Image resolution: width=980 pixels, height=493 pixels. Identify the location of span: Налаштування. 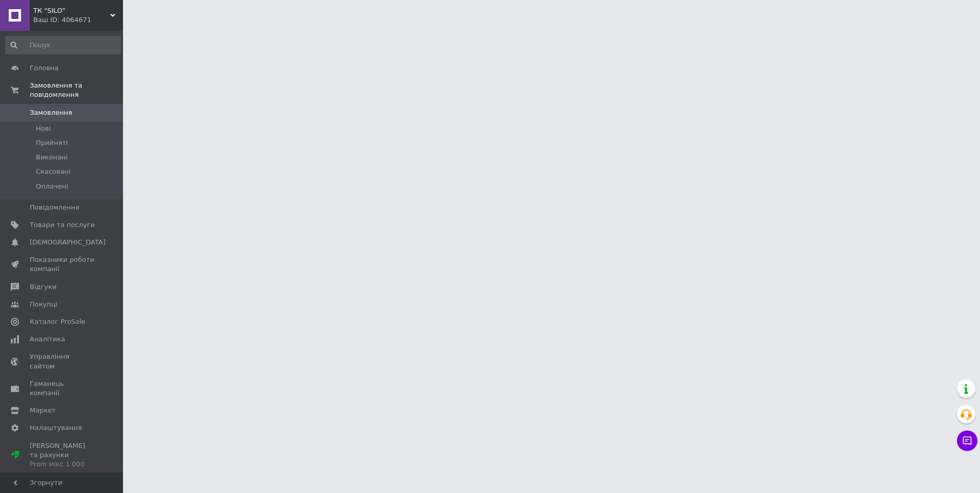
(56, 428).